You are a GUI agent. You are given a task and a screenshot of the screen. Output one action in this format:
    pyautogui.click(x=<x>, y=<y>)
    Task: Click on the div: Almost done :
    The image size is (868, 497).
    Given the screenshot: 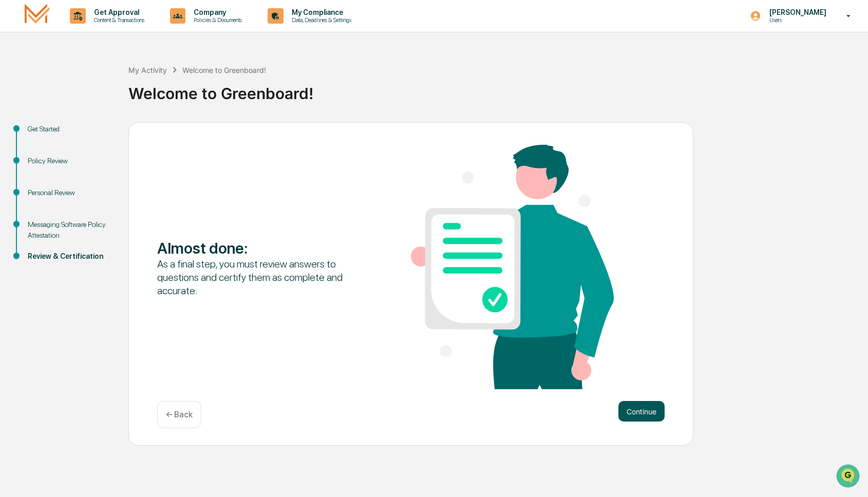 What is the action you would take?
    pyautogui.click(x=258, y=248)
    